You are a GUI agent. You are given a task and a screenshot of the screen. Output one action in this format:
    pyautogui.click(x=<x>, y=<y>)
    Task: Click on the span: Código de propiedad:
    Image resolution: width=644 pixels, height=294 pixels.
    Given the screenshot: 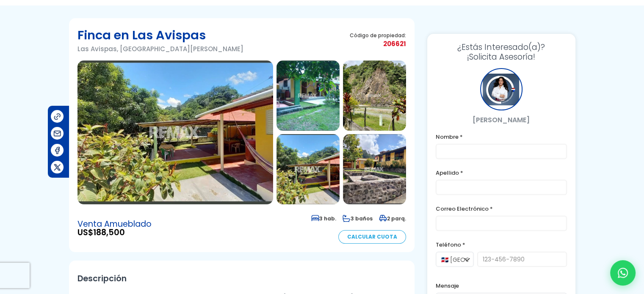 What is the action you would take?
    pyautogui.click(x=378, y=35)
    